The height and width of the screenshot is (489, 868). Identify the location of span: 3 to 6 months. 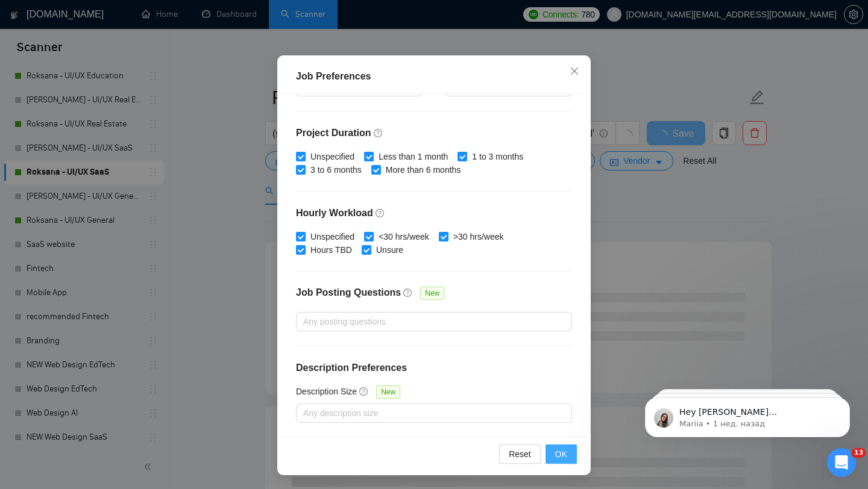
(336, 170).